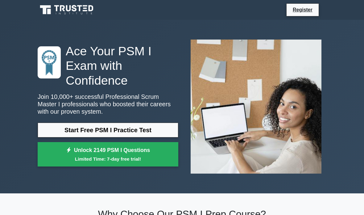 This screenshot has width=364, height=215. Describe the element at coordinates (108, 154) in the screenshot. I see `a: Unlock 2149 PSM I QuestionsLimited Time: 7-day free trial!` at that location.